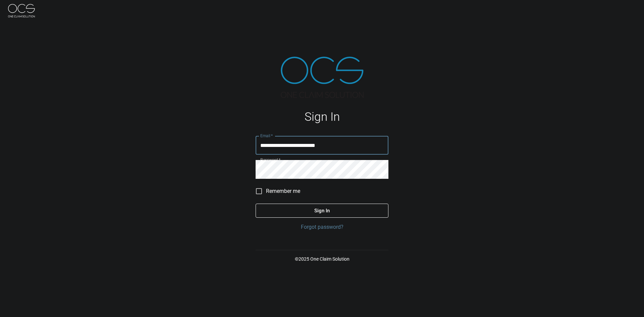  Describe the element at coordinates (270, 160) in the screenshot. I see `label: Password` at that location.